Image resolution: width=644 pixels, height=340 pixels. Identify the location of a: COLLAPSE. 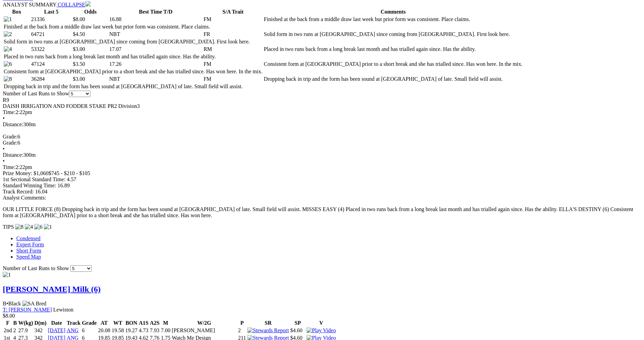
(73, 4).